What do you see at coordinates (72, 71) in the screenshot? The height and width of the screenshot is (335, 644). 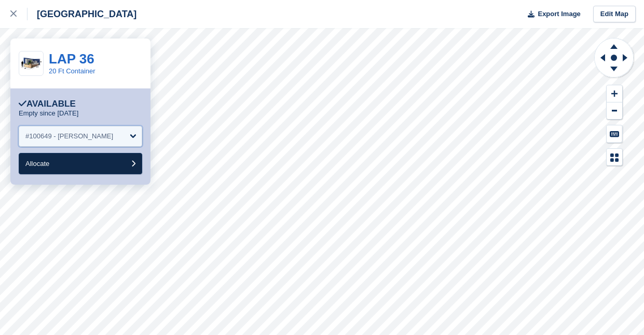 I see `a: 20 Ft Container` at bounding box center [72, 71].